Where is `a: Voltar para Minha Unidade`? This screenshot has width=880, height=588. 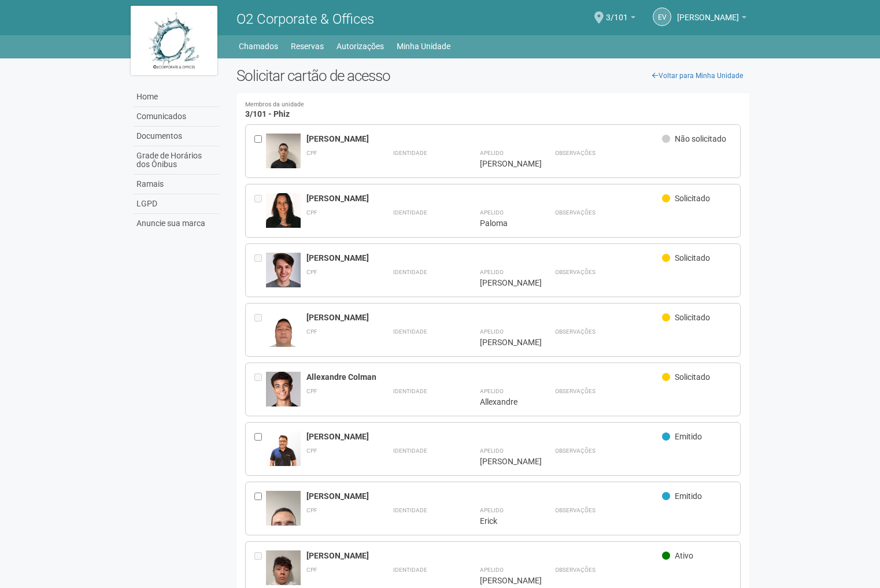
a: Voltar para Minha Unidade is located at coordinates (697, 76).